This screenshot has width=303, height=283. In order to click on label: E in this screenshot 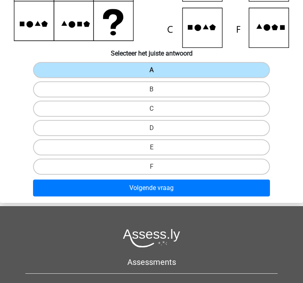, I will do `click(151, 147)`.